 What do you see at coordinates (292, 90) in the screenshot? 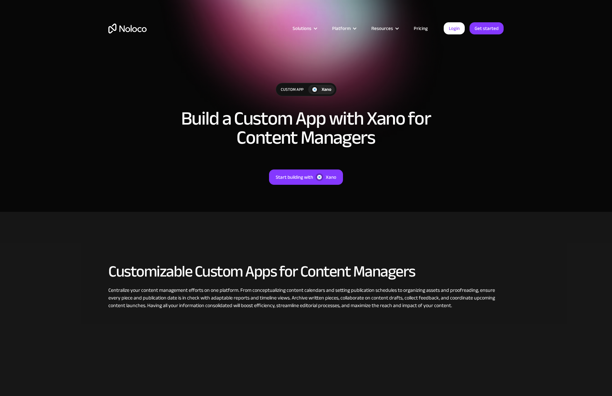
I see `div: Custom App` at bounding box center [292, 90].